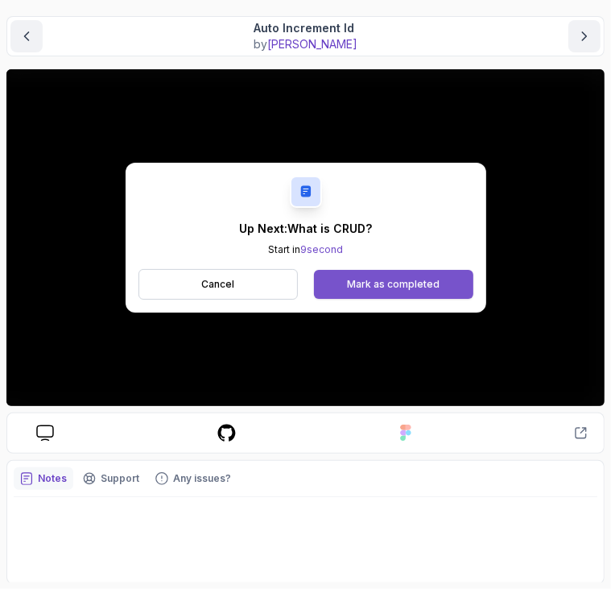 This screenshot has height=589, width=611. Describe the element at coordinates (393, 284) in the screenshot. I see `button: Mark as completed` at that location.